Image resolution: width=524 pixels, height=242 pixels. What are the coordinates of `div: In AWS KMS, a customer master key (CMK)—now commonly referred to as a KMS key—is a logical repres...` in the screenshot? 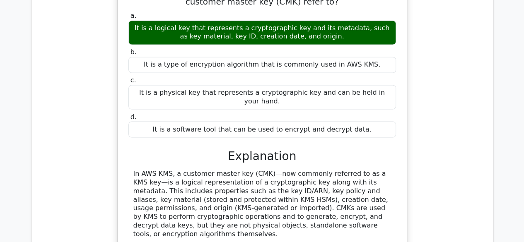 It's located at (262, 204).